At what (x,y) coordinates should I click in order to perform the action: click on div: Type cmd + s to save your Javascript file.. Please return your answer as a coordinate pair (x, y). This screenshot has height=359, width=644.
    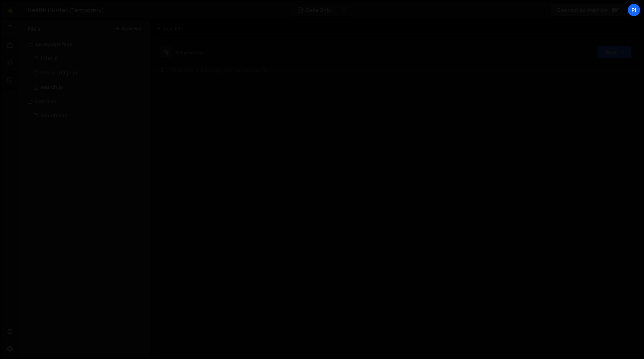
    Looking at the image, I should click on (220, 70).